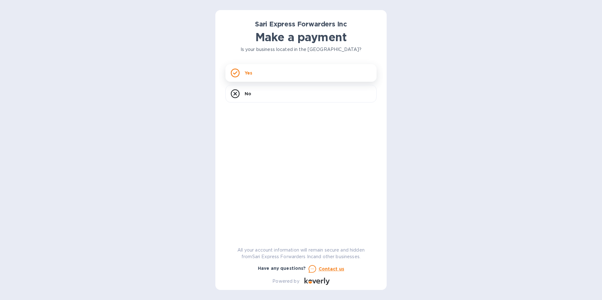  What do you see at coordinates (248, 94) in the screenshot?
I see `p: No` at bounding box center [248, 94].